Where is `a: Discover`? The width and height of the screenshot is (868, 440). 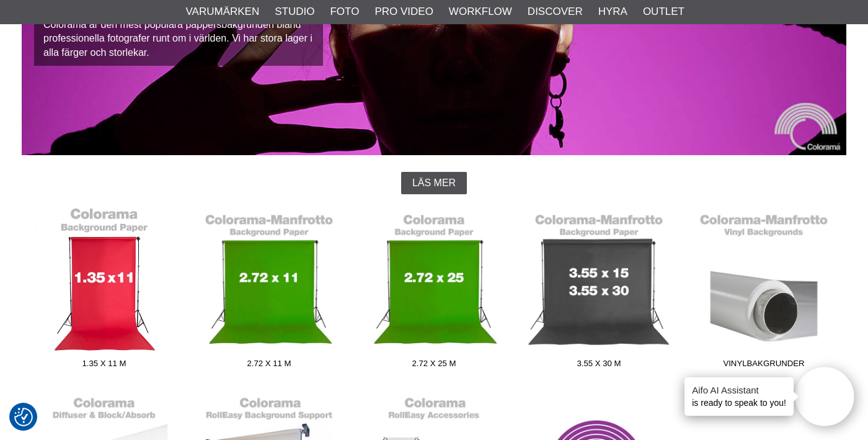 a: Discover is located at coordinates (555, 12).